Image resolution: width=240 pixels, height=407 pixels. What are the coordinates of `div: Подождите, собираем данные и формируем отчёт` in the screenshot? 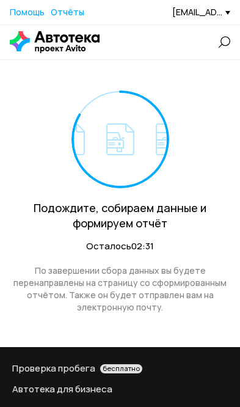 It's located at (120, 216).